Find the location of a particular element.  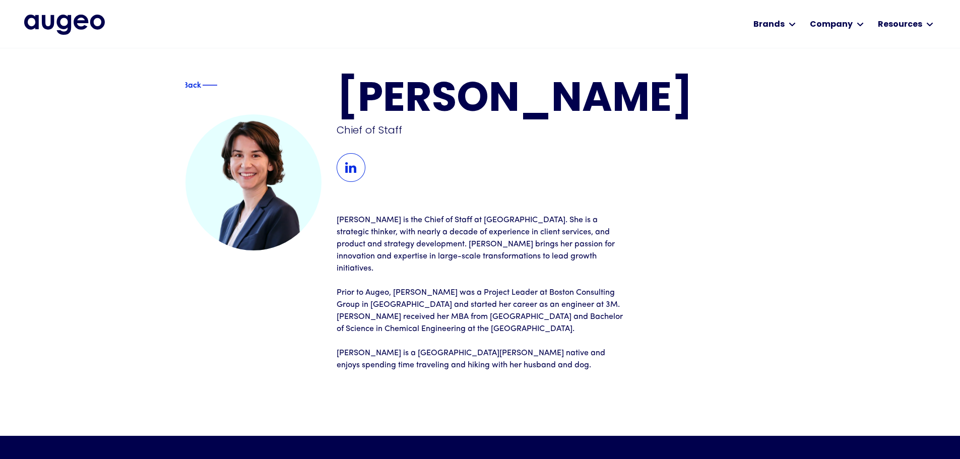

a: home is located at coordinates (65, 25).